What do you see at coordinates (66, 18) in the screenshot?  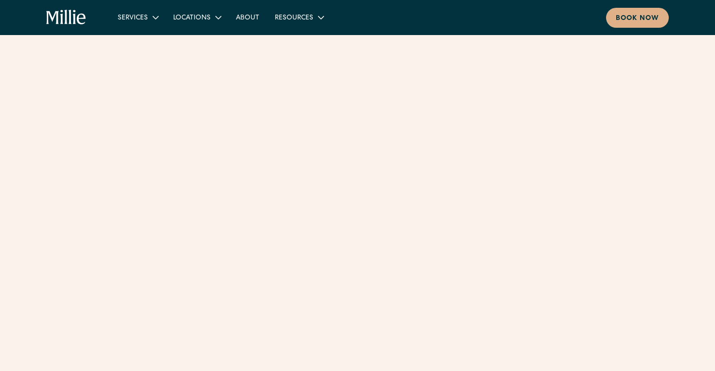 I see `a: home` at bounding box center [66, 18].